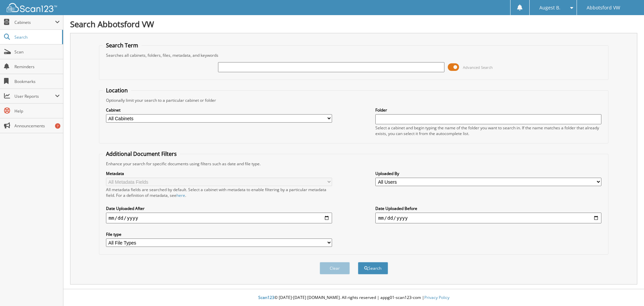  What do you see at coordinates (550, 8) in the screenshot?
I see `span: Augest B.` at bounding box center [550, 8].